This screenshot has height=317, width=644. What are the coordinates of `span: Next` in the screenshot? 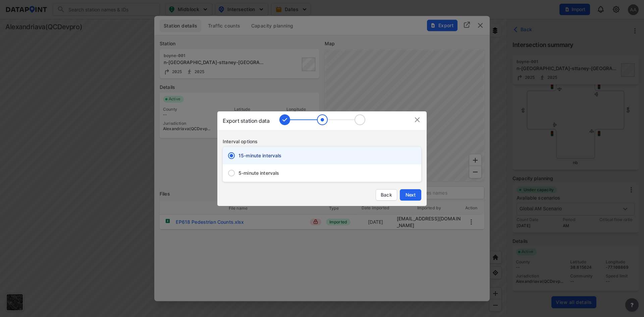 It's located at (411, 195).